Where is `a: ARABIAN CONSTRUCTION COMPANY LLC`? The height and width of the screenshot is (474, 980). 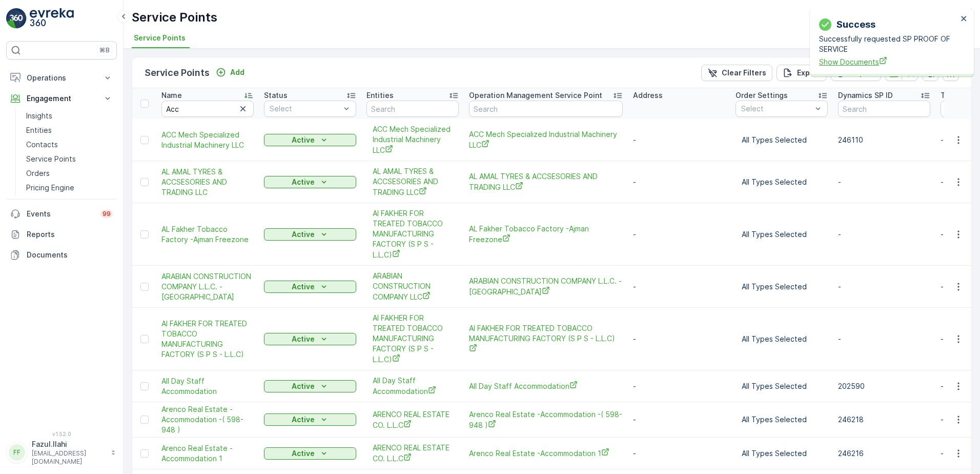
a: ARABIAN CONSTRUCTION COMPANY LLC is located at coordinates (413, 286).